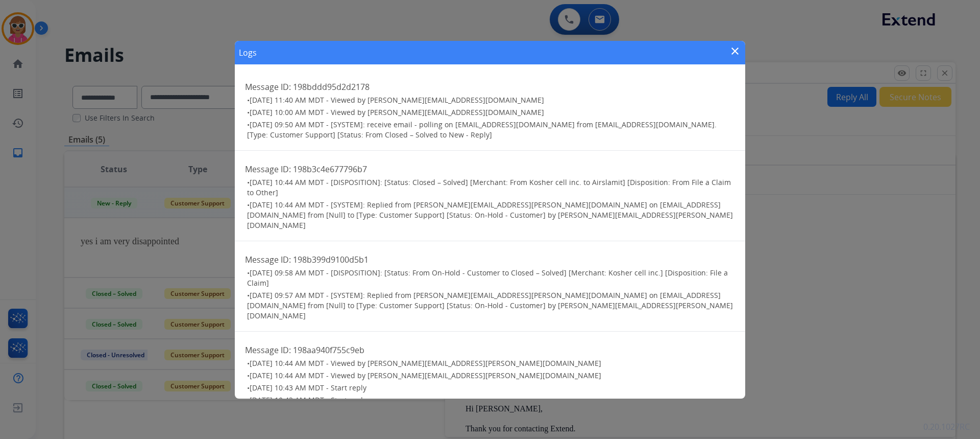 Image resolution: width=980 pixels, height=439 pixels. I want to click on mat-icon: close, so click(736, 51).